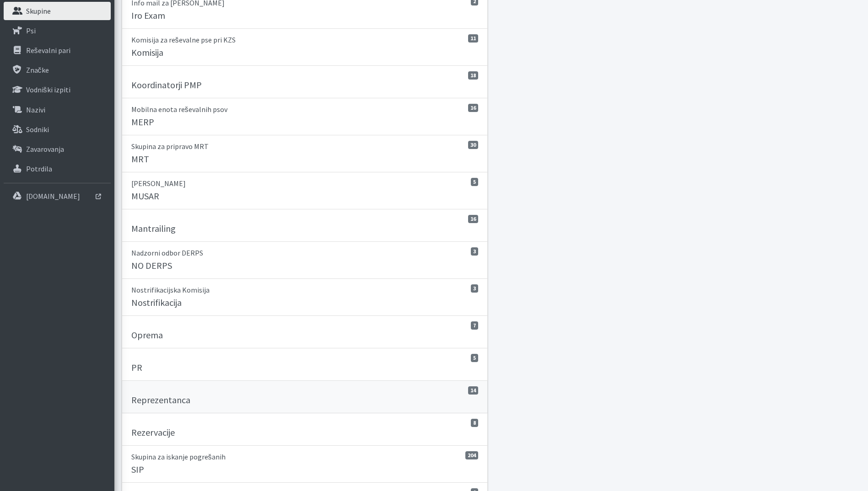 The height and width of the screenshot is (491, 868). Describe the element at coordinates (473, 39) in the screenshot. I see `span: 11` at that location.